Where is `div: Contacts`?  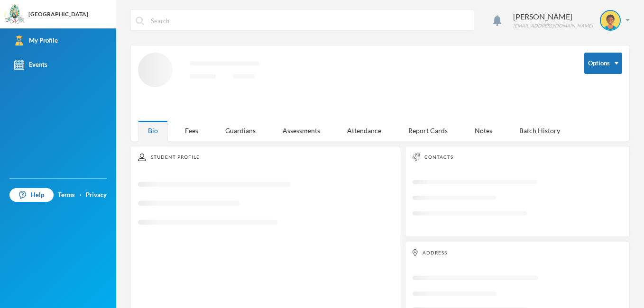 div: Contacts is located at coordinates (518, 157).